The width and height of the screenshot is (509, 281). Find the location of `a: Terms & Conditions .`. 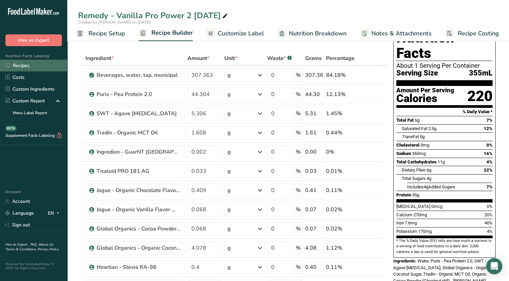

a: Terms & Conditions . is located at coordinates (22, 249).